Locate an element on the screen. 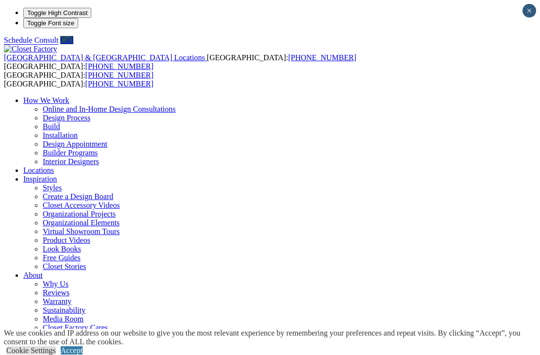  span: Toggle Font size is located at coordinates (50, 23).